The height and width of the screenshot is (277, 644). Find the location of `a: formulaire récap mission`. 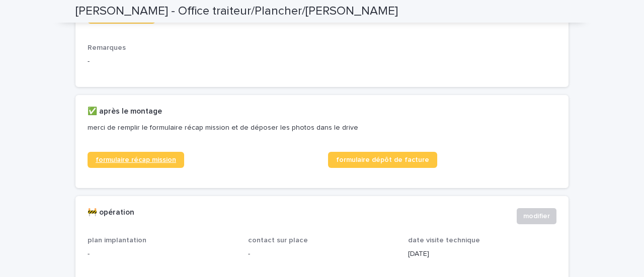

a: formulaire récap mission is located at coordinates (136, 160).